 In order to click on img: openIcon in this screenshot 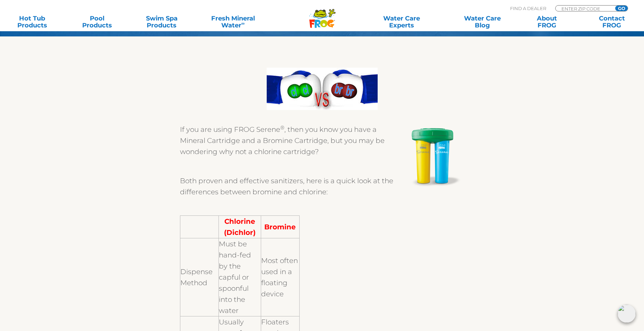, I will do `click(627, 314)`.